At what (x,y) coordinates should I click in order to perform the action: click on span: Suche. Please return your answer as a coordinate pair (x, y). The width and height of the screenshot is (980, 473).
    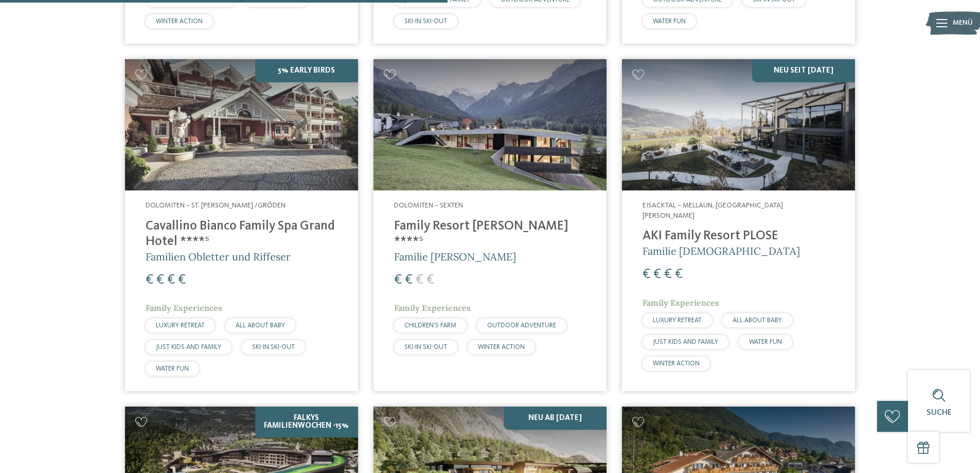
    Looking at the image, I should click on (939, 413).